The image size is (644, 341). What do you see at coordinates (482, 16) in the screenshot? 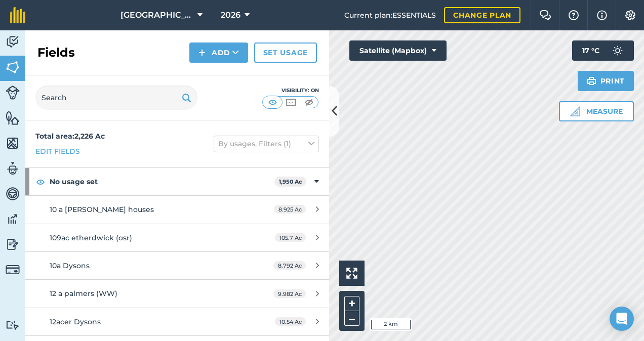
I see `a: Change plan` at bounding box center [482, 16].